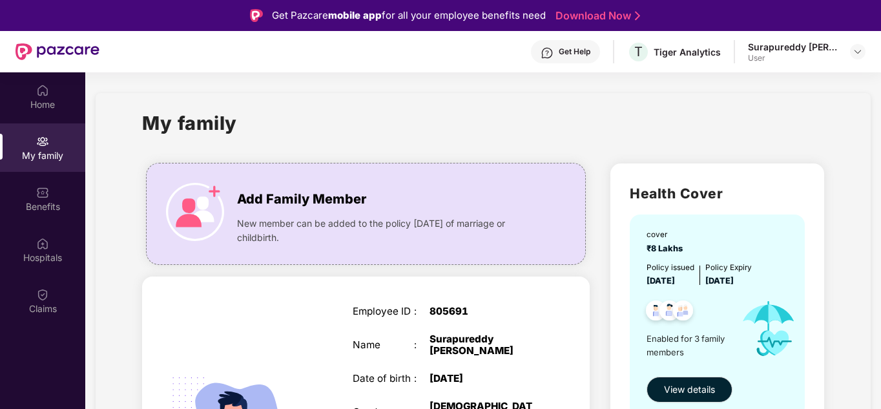 This screenshot has width=881, height=409. I want to click on div: Employee ID, so click(384, 311).